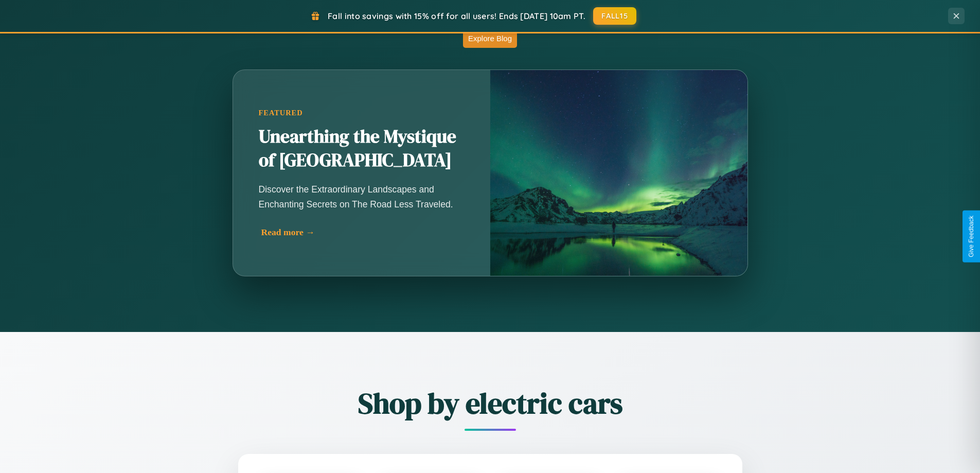  I want to click on div: Read more →, so click(365, 232).